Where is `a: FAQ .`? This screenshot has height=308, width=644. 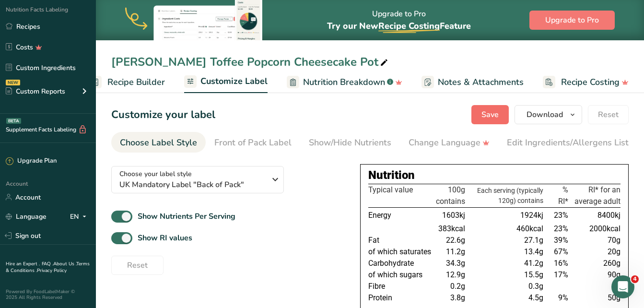
a: FAQ . is located at coordinates (47, 264).